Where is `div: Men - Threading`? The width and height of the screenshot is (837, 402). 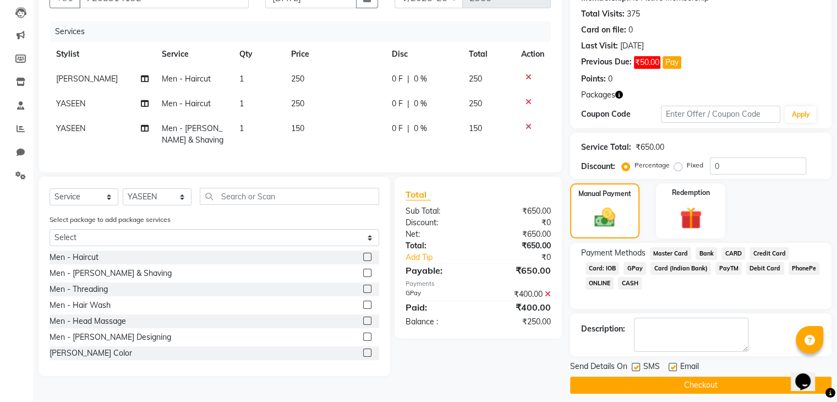 div: Men - Threading is located at coordinates (79, 289).